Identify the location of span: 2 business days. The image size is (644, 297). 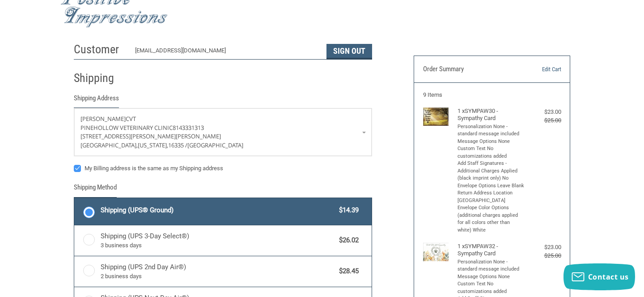
(218, 276).